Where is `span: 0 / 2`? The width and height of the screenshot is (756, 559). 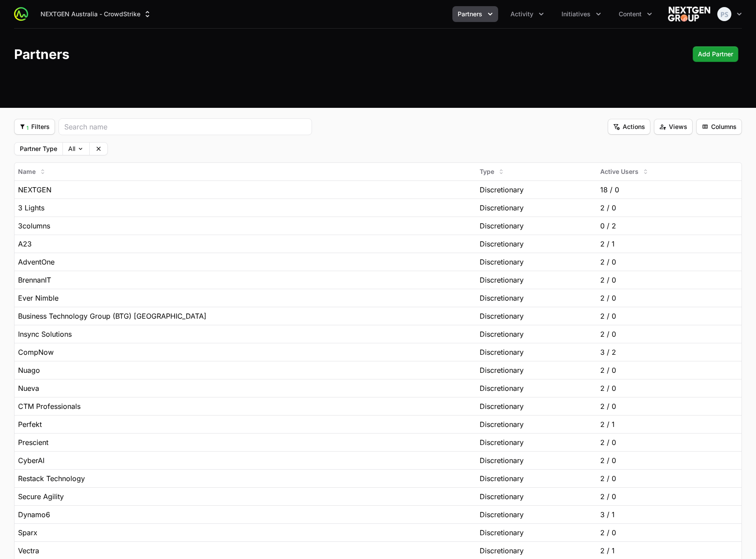 span: 0 / 2 is located at coordinates (608, 226).